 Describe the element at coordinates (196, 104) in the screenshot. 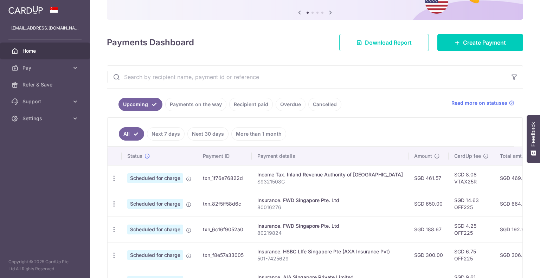

I see `a: Payments on the way` at that location.